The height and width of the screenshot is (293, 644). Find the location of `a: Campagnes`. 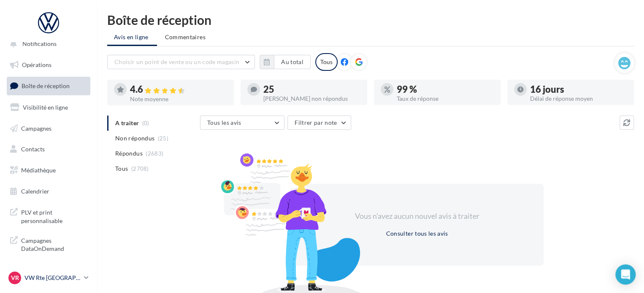

a: Campagnes is located at coordinates (49, 129).